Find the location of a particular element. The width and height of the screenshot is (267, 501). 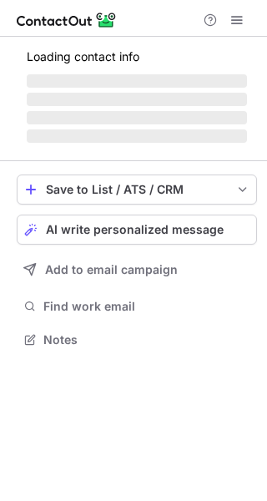

button: Add to email campaign is located at coordinates (137, 270).